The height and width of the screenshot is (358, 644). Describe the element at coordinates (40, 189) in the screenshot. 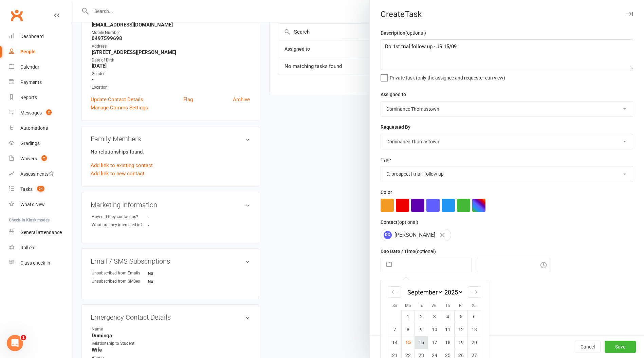

I see `span: 24` at that location.